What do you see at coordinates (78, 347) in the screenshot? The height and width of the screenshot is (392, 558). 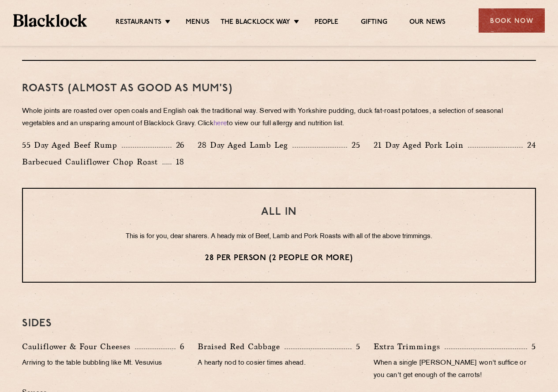 I see `p: Cauliflower & Four Cheeses` at bounding box center [78, 347].